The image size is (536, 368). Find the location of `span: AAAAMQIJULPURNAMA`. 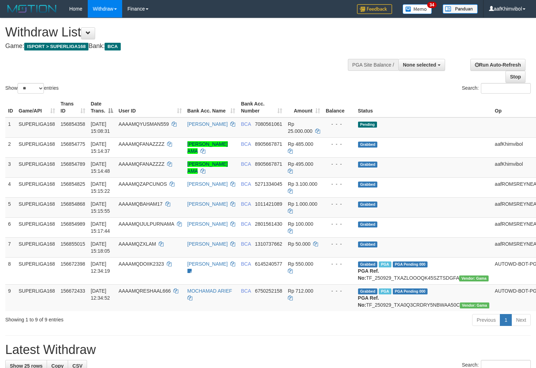

span: AAAAMQIJULPURNAMA is located at coordinates (146, 224).